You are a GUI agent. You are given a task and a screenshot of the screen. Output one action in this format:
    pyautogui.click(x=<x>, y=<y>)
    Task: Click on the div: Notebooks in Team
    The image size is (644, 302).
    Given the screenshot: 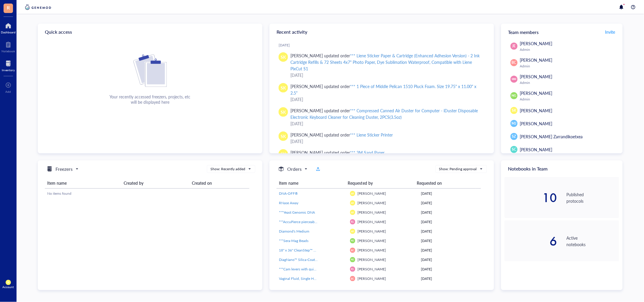 What is the action you would take?
    pyautogui.click(x=562, y=169)
    